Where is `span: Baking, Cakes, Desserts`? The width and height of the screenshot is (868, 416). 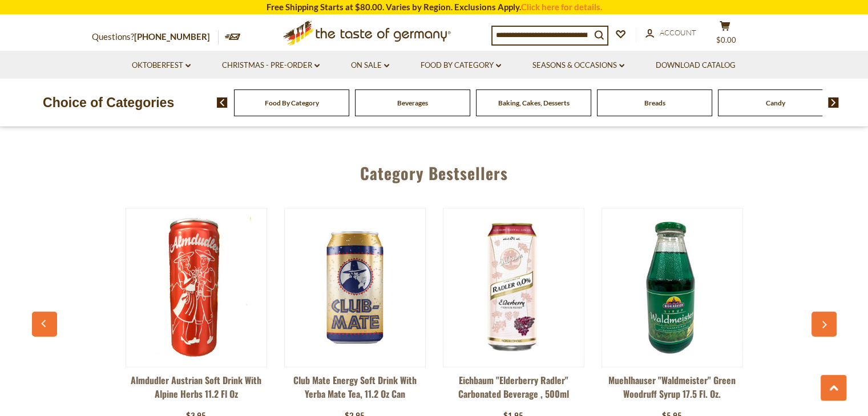
span: Baking, Cakes, Desserts is located at coordinates (533, 103).